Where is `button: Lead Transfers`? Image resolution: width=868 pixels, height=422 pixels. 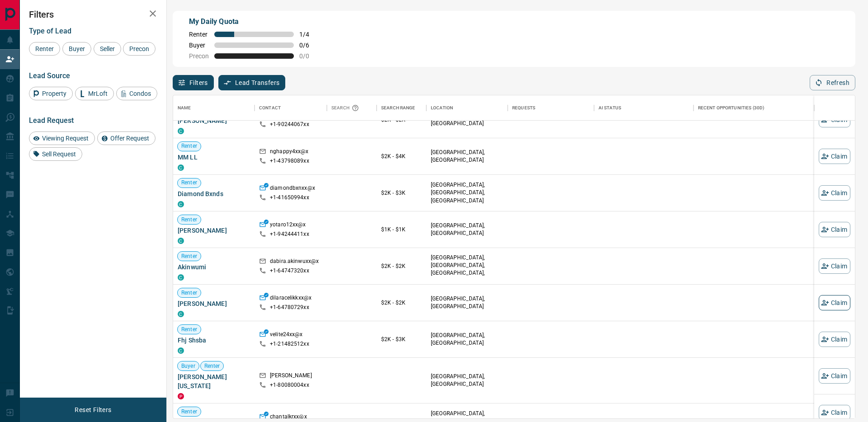 button: Lead Transfers is located at coordinates (252, 83).